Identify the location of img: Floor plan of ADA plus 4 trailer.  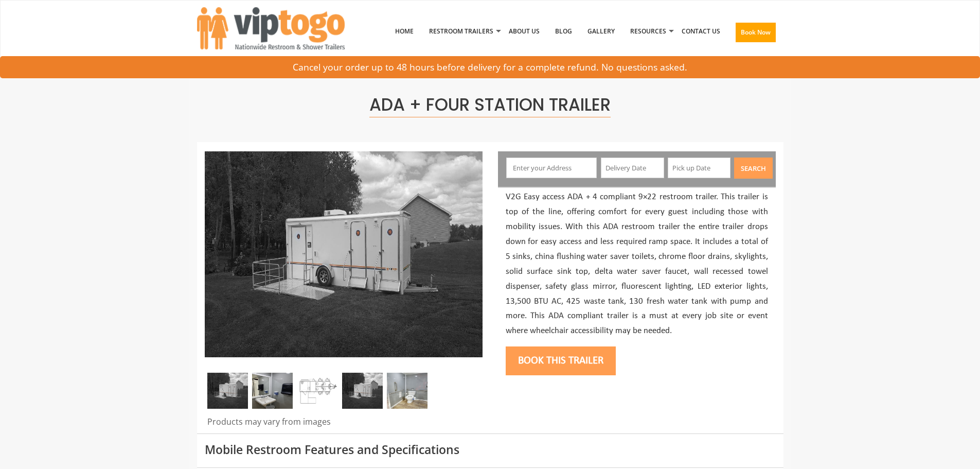
(317, 391).